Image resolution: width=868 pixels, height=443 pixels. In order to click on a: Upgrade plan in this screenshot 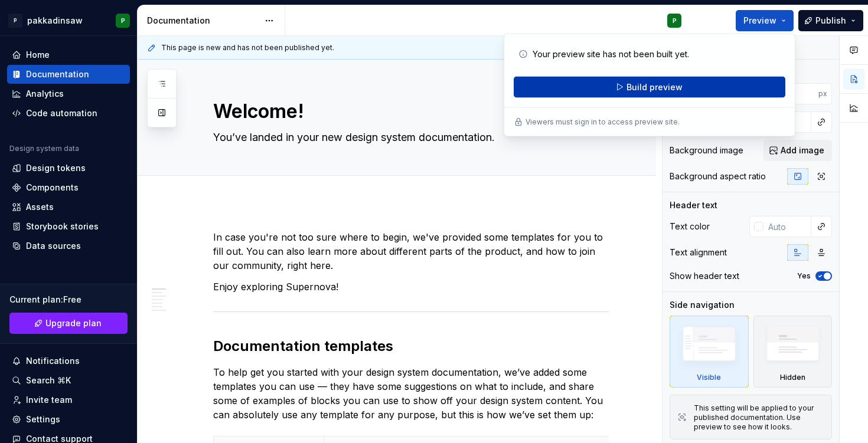, I will do `click(69, 323)`.